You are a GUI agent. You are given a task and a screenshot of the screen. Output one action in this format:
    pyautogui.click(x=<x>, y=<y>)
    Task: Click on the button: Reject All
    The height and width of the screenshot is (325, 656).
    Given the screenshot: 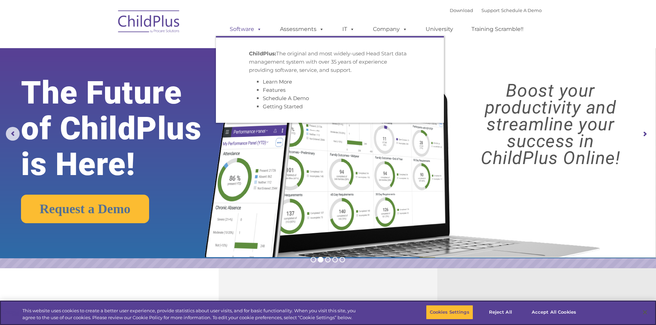 What is the action you would take?
    pyautogui.click(x=500, y=313)
    